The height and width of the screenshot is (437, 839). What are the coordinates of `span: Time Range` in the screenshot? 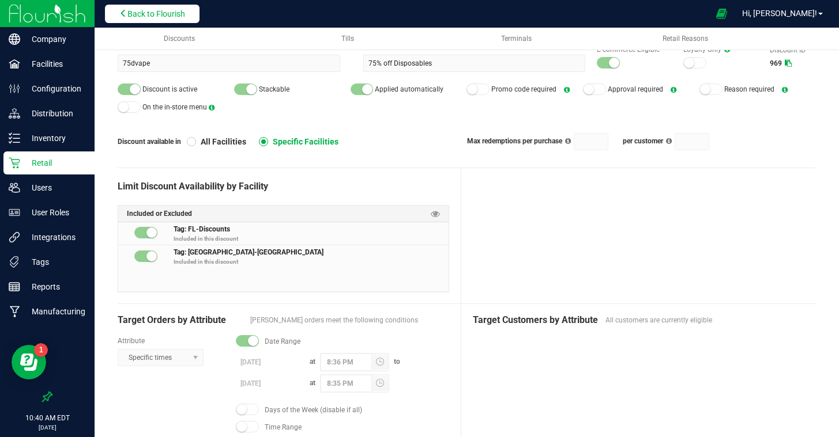 It's located at (283, 428).